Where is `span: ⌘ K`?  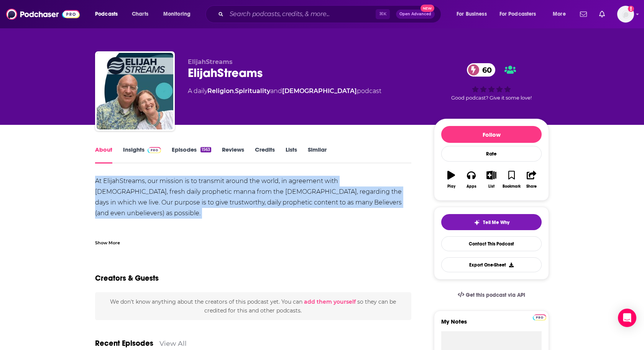 span: ⌘ K is located at coordinates (382, 14).